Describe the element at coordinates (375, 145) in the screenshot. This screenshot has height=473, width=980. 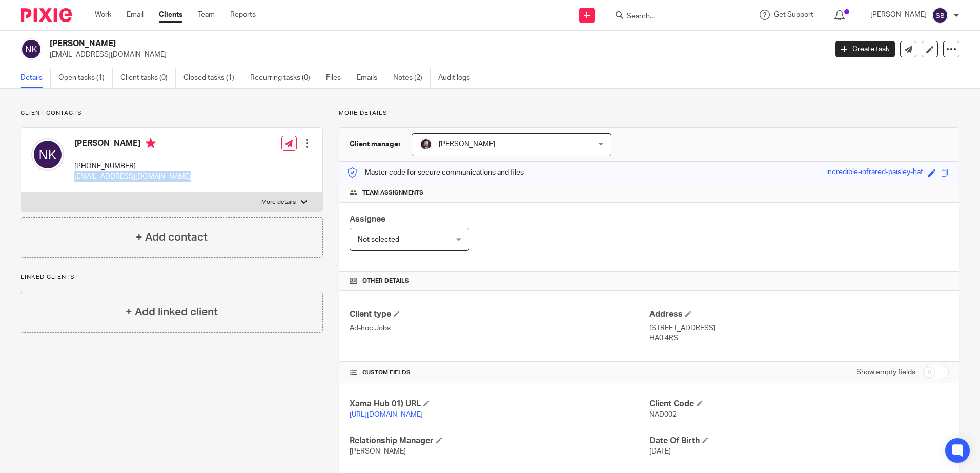
I see `h3: Client manager` at that location.